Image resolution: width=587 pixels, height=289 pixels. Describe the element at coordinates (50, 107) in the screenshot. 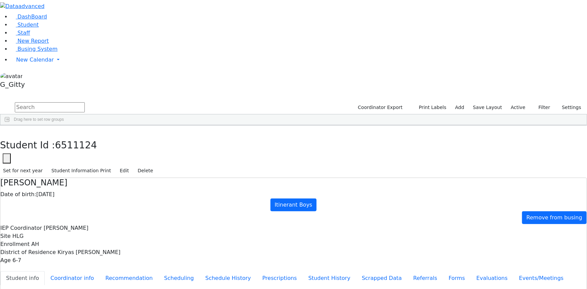

I see `input: Search` at that location.